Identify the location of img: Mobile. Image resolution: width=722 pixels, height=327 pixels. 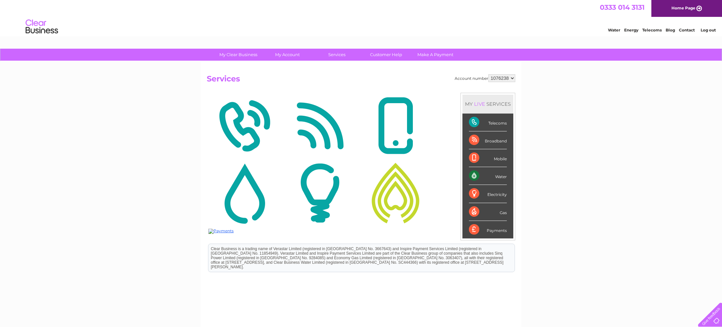
(395, 126).